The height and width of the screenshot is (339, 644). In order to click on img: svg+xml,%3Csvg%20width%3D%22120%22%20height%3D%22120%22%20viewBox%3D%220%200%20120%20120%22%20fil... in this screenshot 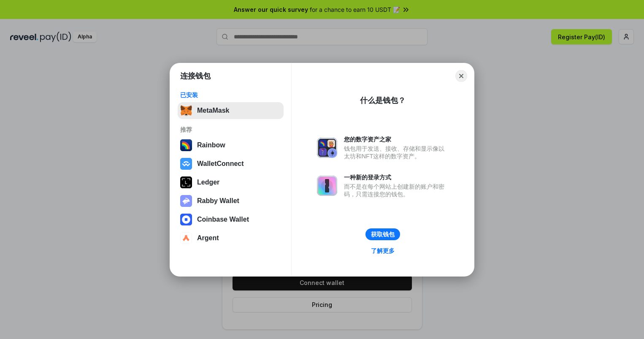, I will do `click(186, 145)`.